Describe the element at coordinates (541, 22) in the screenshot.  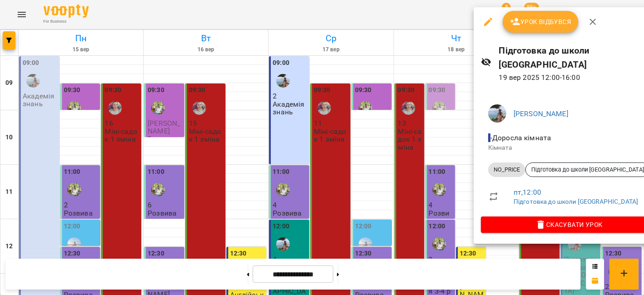
I see `button: Урок відбувся` at that location.